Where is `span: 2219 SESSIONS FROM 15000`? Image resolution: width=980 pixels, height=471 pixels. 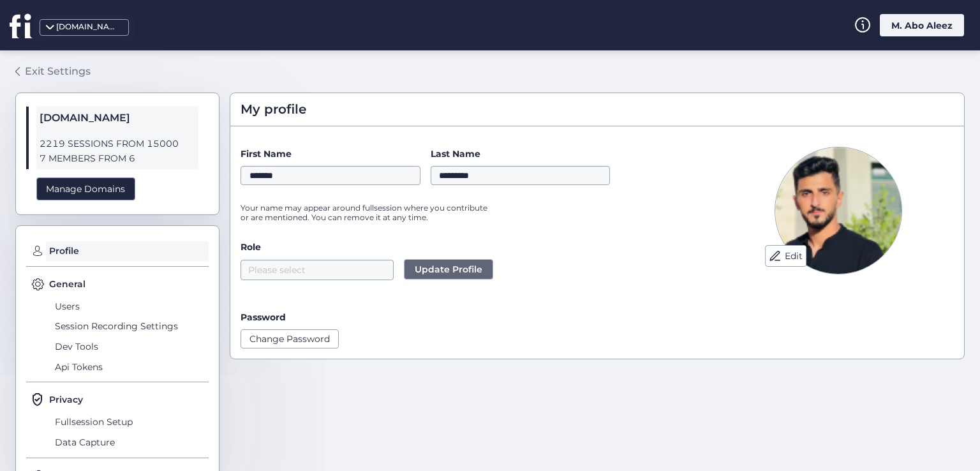
span: 2219 SESSIONS FROM 15000 is located at coordinates (118, 144).